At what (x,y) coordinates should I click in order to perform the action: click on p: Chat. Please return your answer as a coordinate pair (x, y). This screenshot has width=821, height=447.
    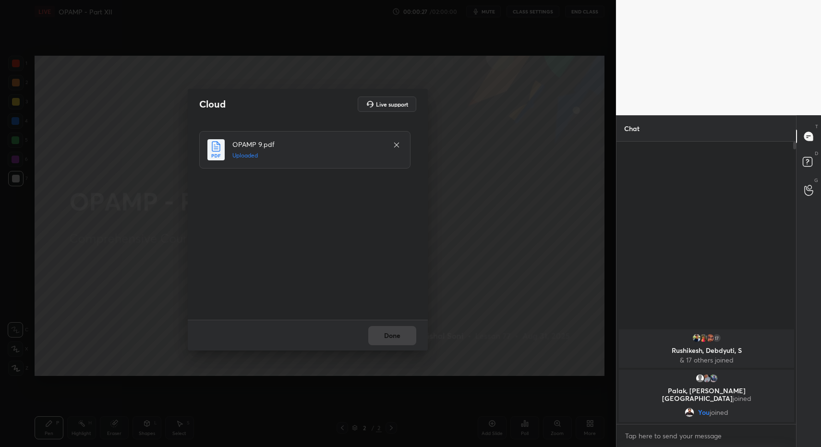
    Looking at the image, I should click on (632, 128).